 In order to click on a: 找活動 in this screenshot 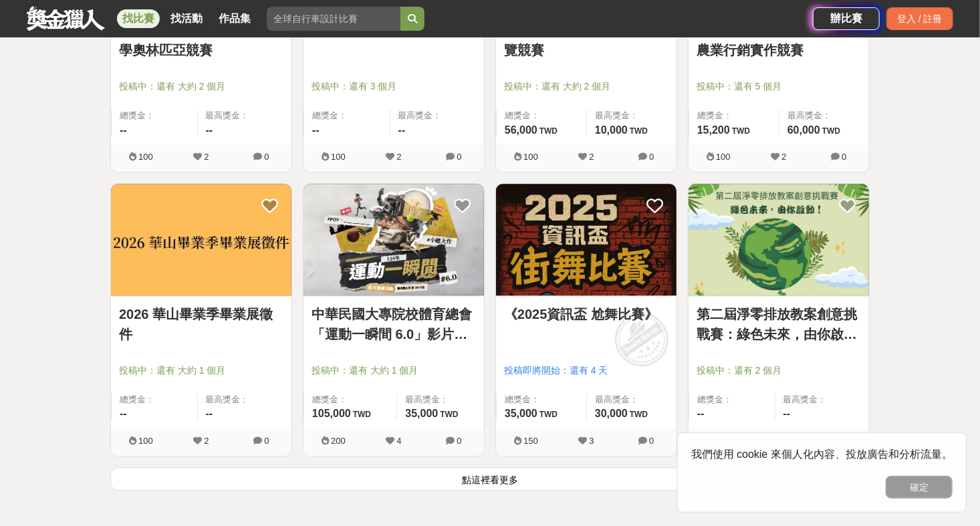, I will do `click(187, 19)`.